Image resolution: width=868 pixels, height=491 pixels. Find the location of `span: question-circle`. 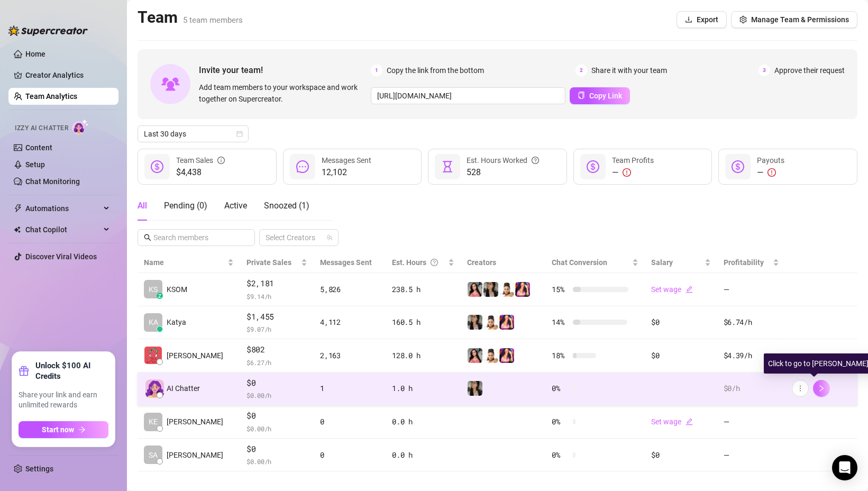

span: question-circle is located at coordinates (536, 160).